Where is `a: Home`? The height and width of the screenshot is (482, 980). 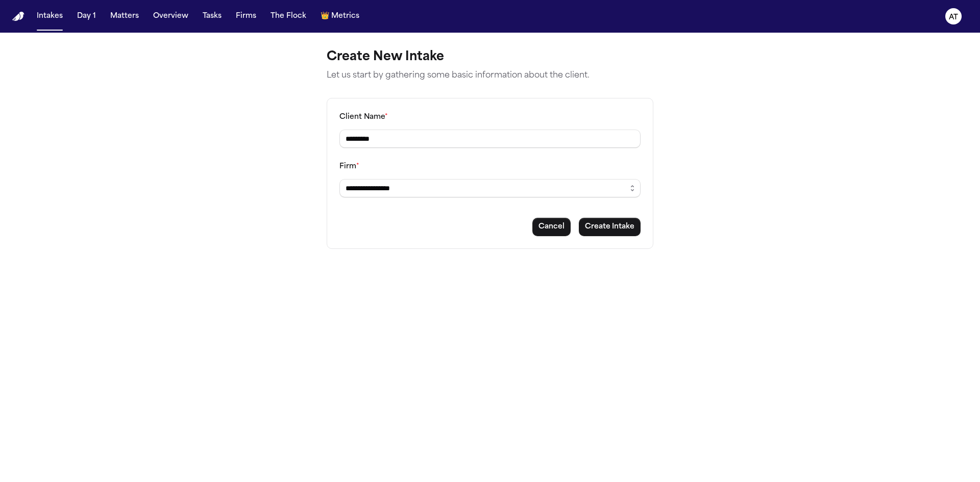
a: Home is located at coordinates (19, 16).